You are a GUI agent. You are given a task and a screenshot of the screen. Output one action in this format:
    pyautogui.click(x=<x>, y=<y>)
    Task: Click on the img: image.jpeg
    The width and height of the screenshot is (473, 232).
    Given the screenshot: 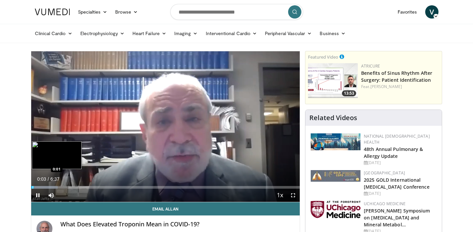 What is the action you would take?
    pyautogui.click(x=57, y=156)
    